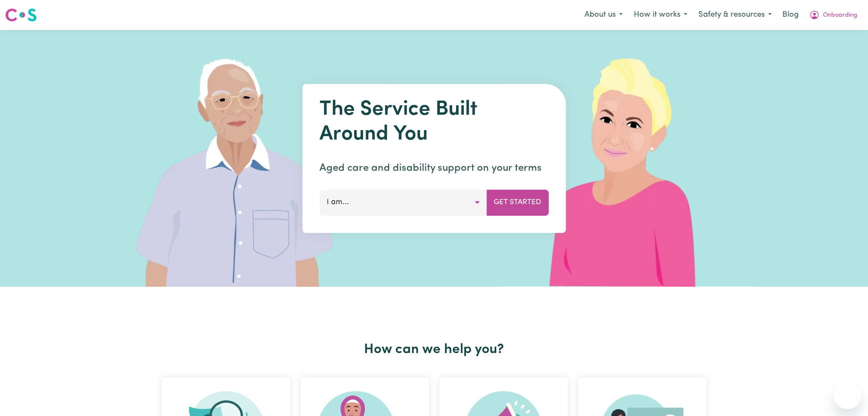  What do you see at coordinates (735, 15) in the screenshot?
I see `button: Safety & resources` at bounding box center [735, 15].